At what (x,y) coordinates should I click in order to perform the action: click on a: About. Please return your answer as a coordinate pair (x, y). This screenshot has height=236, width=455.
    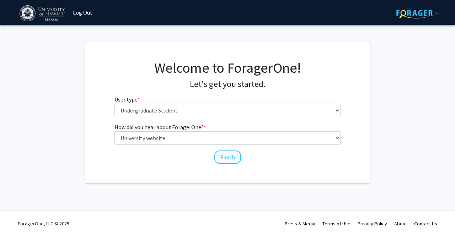
    Looking at the image, I should click on (400, 224).